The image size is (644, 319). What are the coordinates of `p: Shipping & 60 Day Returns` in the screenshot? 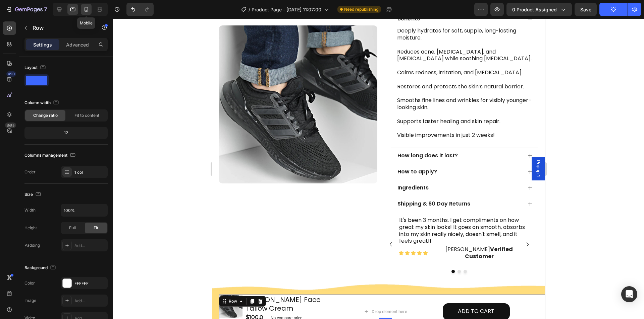 It's located at (221, 185).